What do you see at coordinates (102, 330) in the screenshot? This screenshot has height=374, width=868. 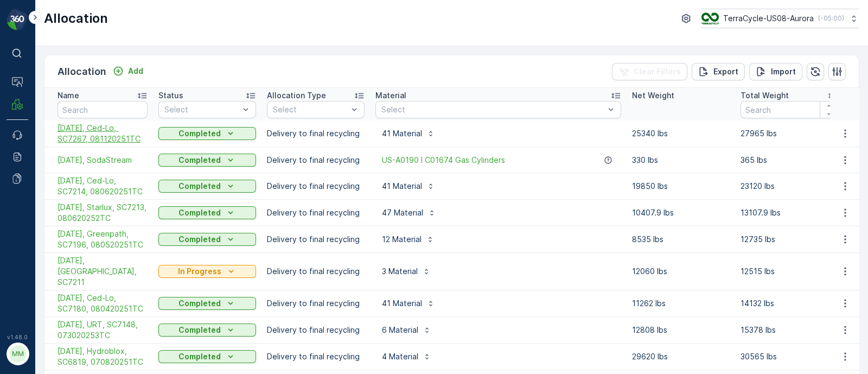 I see `a: 08/05/25, URT, SC7148, 073020253TC` at bounding box center [102, 330].